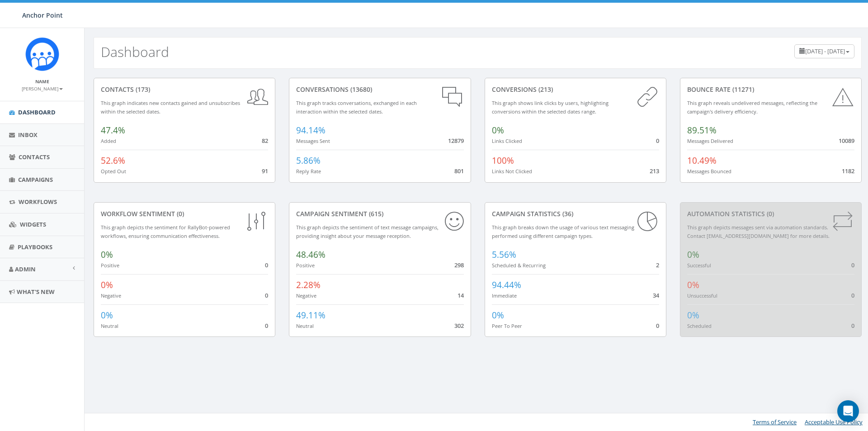 Image resolution: width=868 pixels, height=431 pixels. I want to click on small: Successful, so click(699, 265).